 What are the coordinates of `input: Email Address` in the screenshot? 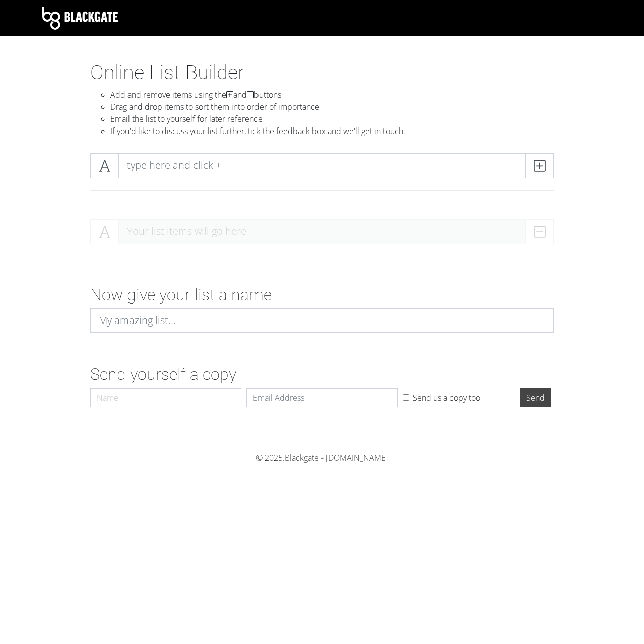 It's located at (322, 398).